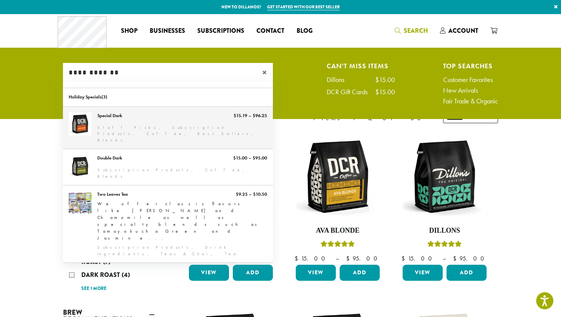 The width and height of the screenshot is (561, 317). What do you see at coordinates (415, 31) in the screenshot?
I see `span: Search` at bounding box center [415, 31].